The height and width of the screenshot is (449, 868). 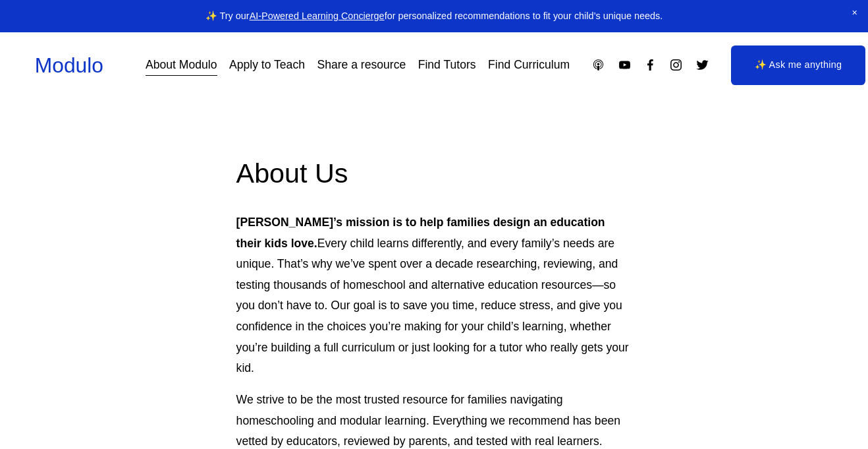 I want to click on a: Share a resource, so click(x=361, y=65).